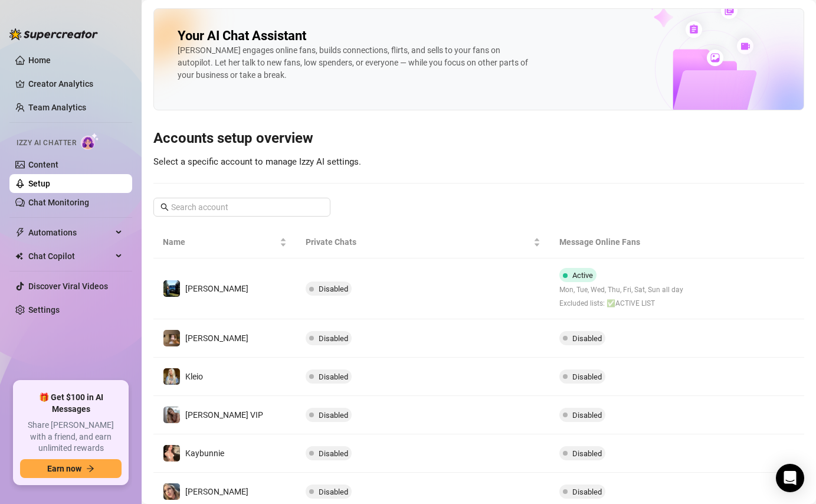  I want to click on h3: Accounts setup overview, so click(478, 139).